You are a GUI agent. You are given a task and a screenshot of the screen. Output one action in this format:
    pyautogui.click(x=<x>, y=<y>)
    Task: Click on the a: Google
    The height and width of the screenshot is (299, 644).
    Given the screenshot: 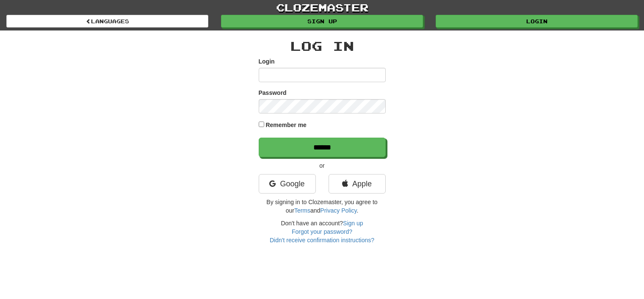 What is the action you would take?
    pyautogui.click(x=287, y=184)
    